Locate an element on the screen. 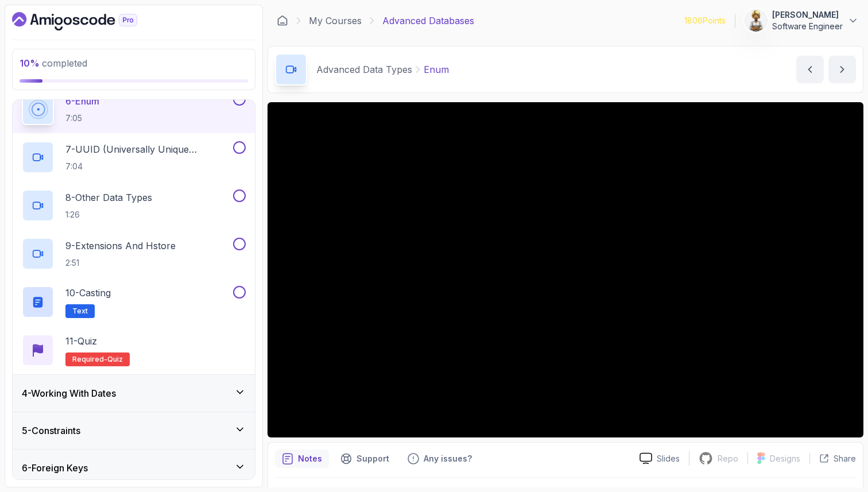 Image resolution: width=868 pixels, height=492 pixels. p: 7:04 is located at coordinates (148, 166).